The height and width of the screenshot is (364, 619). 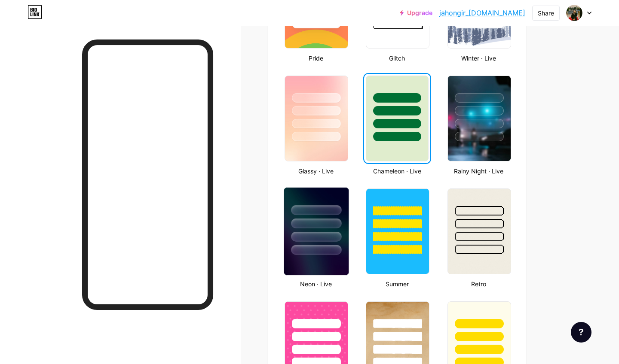 I want to click on div: Share, so click(x=546, y=13).